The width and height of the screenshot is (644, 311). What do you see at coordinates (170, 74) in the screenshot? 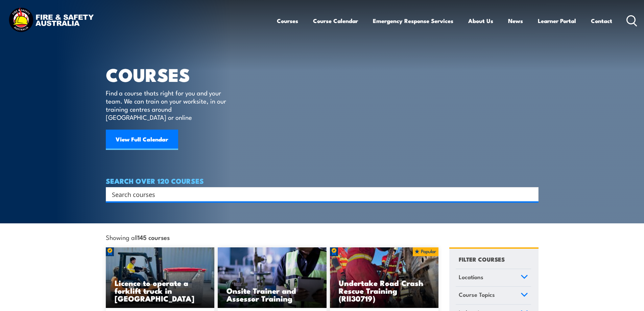
I see `h1: COURSES` at bounding box center [170, 74].